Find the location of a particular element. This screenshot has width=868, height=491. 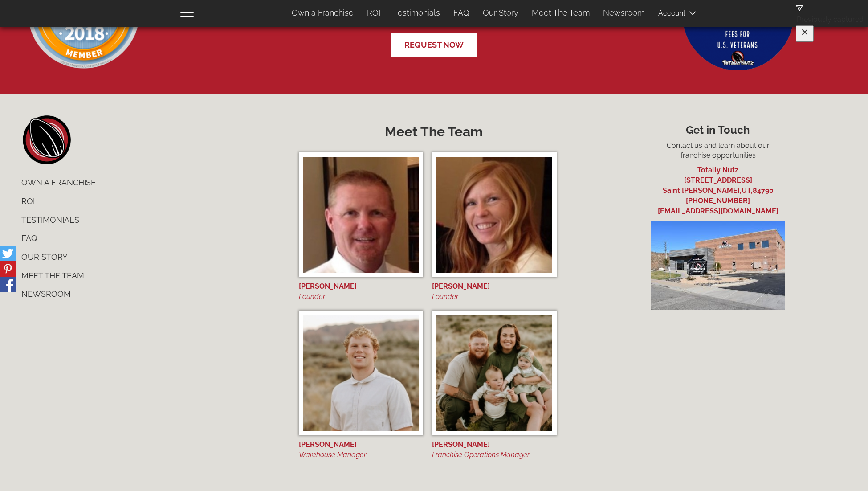

p: Contact us and learn about our franchise opportunities is located at coordinates (718, 151).